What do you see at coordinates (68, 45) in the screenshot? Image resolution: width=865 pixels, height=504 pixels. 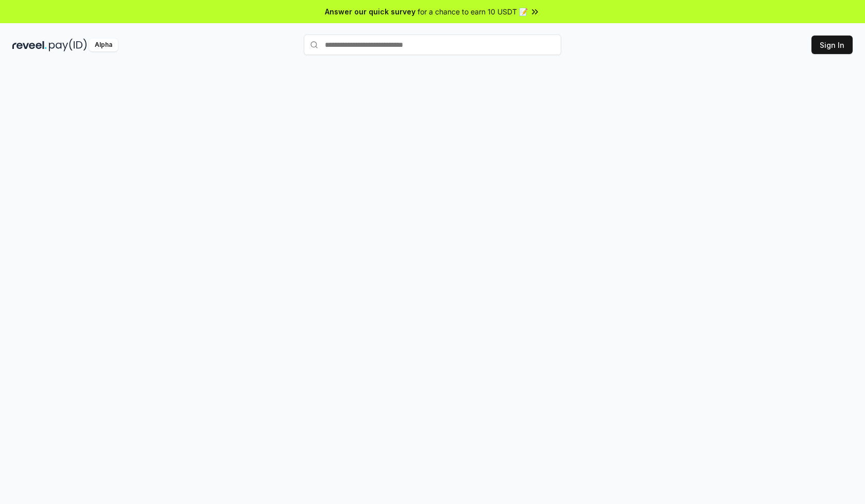 I see `img: pay_id` at bounding box center [68, 45].